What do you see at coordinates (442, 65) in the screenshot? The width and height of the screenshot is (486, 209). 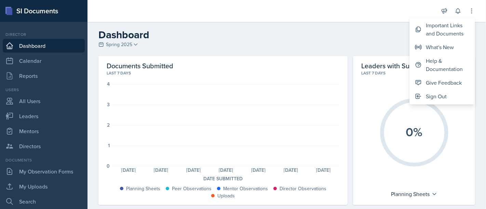 I see `button: Help & Documentation` at bounding box center [442, 65].